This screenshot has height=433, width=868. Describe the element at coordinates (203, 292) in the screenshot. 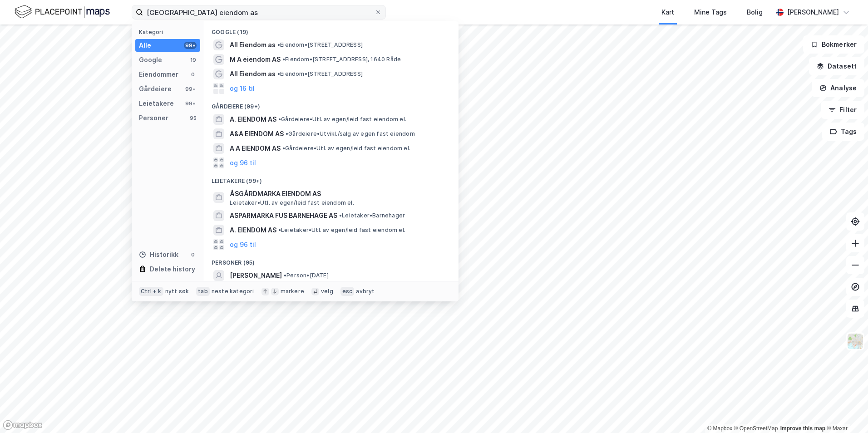

I see `div: tab` at that location.